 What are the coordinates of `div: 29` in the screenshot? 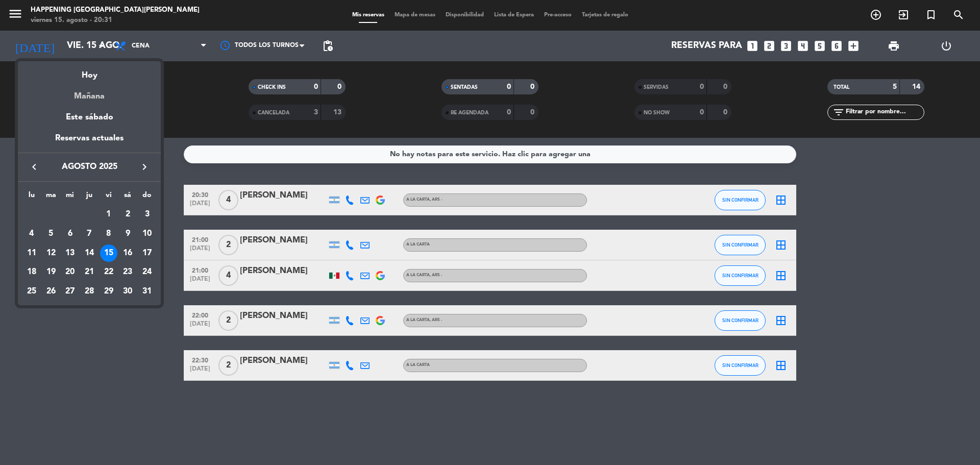 It's located at (109, 291).